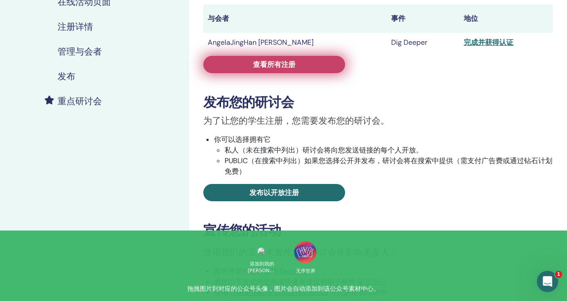 The image size is (567, 301). I want to click on th: 地位, so click(506, 19).